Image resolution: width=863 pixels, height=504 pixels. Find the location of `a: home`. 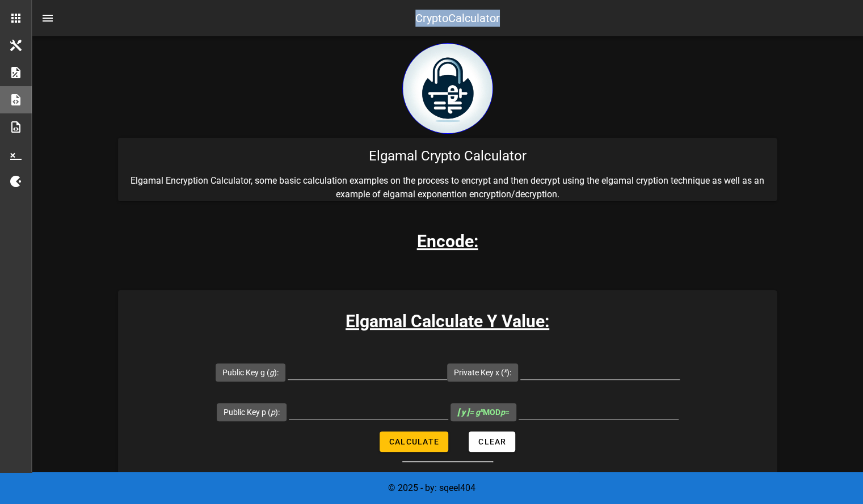

a: home is located at coordinates (448, 131).